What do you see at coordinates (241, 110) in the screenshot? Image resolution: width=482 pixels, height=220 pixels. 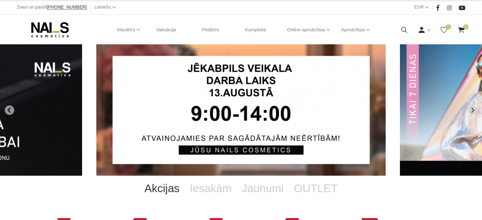 I see `li: 1 of 12` at bounding box center [241, 110].